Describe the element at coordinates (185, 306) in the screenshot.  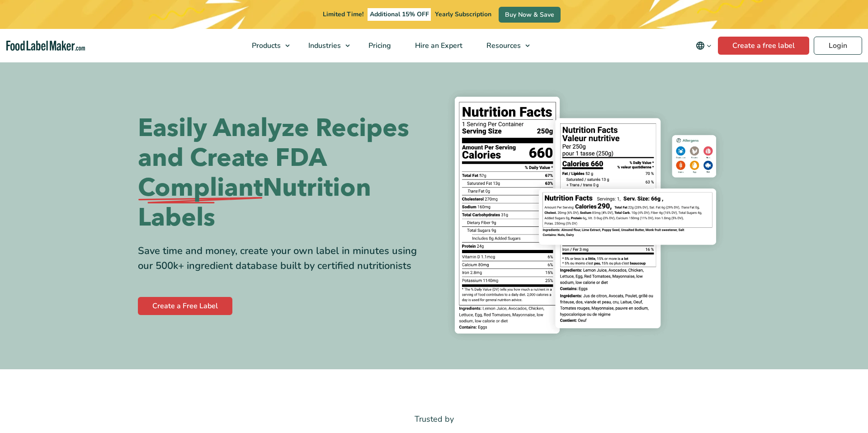
I see `a: Create a Free Label` at that location.